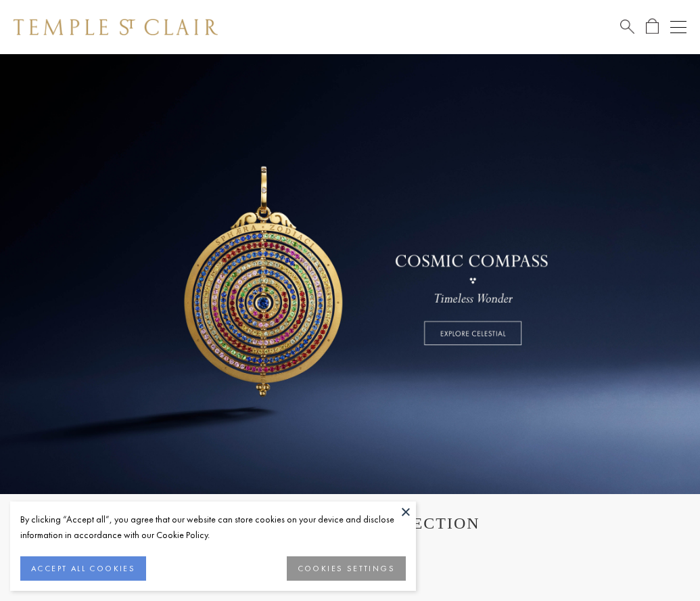 The image size is (700, 601). I want to click on a: Open Shopping Bag, so click(652, 27).